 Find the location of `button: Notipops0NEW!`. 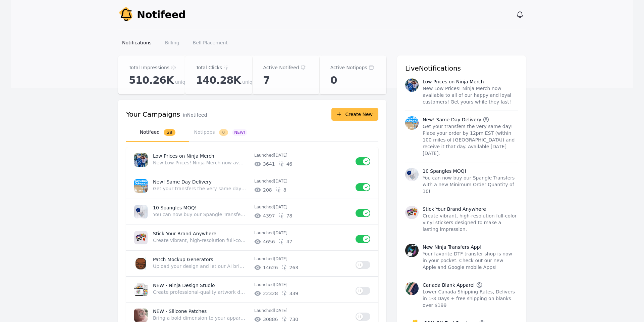

button: Notipops0NEW! is located at coordinates (221, 133).